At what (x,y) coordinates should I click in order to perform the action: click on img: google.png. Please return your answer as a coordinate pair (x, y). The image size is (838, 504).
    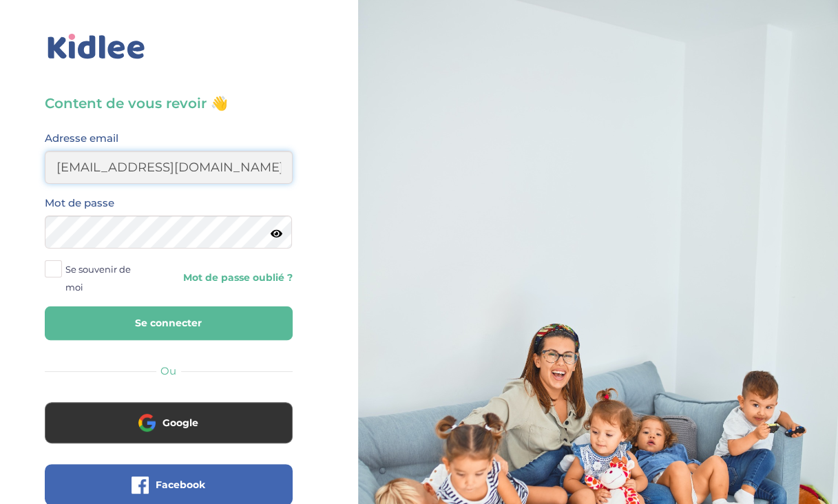
    Looking at the image, I should click on (147, 422).